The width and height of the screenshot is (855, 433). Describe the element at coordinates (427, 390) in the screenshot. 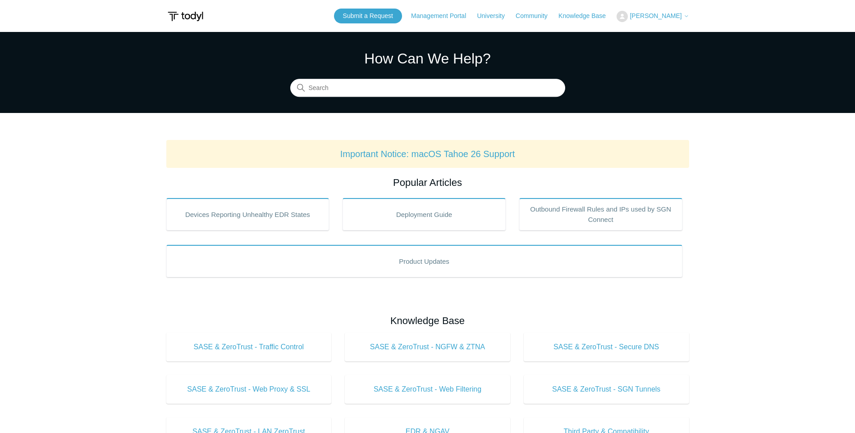

I see `span: SASE & ZeroTrust - Web Filtering` at that location.